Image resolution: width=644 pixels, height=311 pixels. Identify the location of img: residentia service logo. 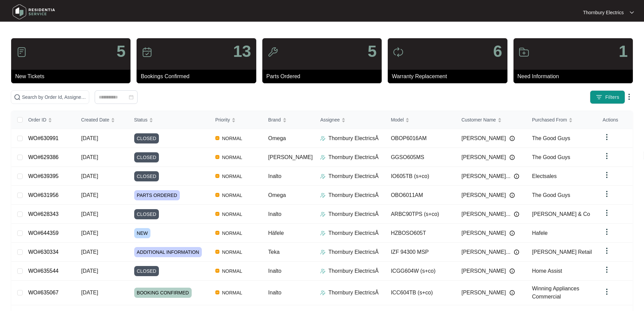
(34, 12).